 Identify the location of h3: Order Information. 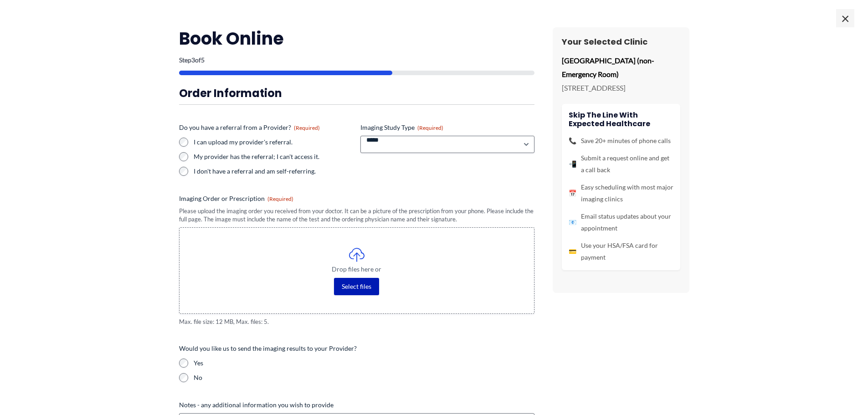
(357, 93).